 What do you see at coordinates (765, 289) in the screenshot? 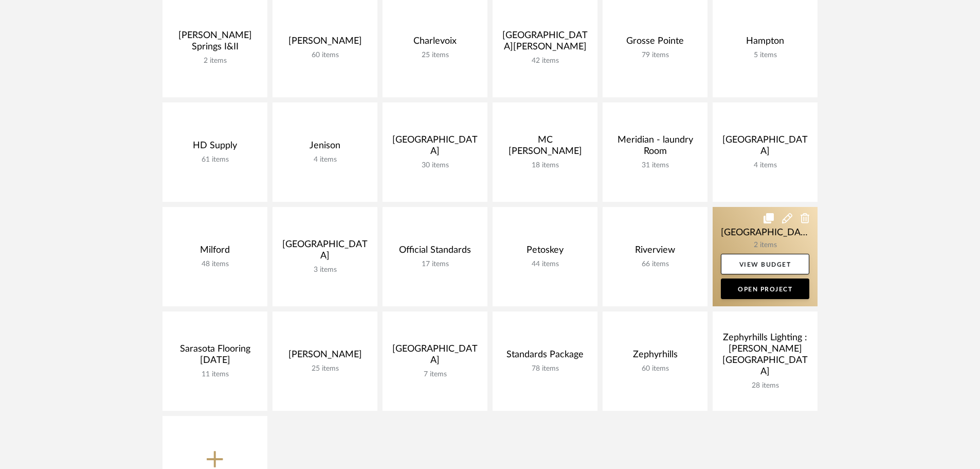
I see `a: Open Project` at bounding box center [765, 289].